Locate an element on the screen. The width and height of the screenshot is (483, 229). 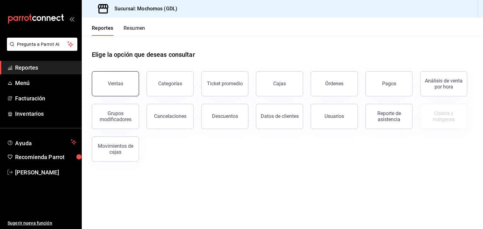
button: Cancelaciones is located at coordinates (170, 117).